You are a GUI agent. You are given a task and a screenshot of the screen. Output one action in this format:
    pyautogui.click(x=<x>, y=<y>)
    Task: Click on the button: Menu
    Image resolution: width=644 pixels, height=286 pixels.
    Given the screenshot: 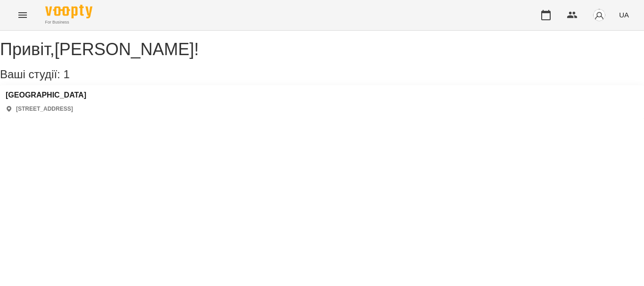 What is the action you would take?
    pyautogui.click(x=23, y=15)
    